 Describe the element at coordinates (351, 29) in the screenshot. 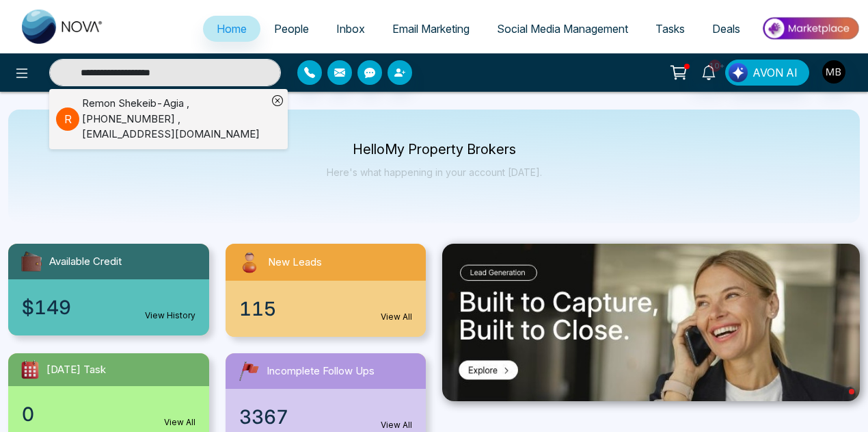

I see `span: Inbox` at that location.